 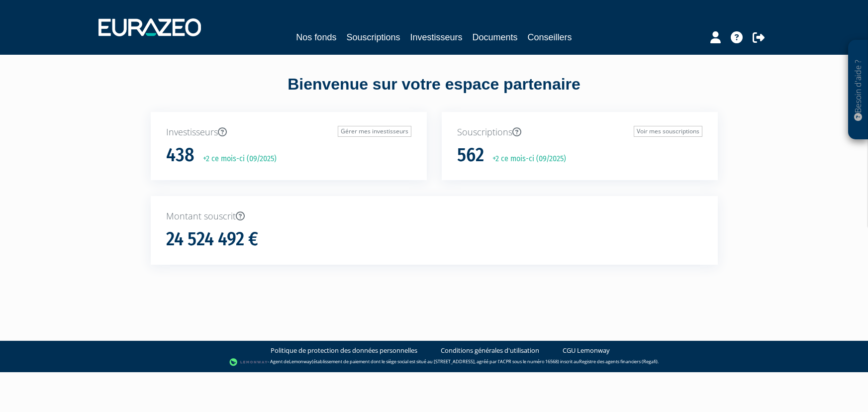 What do you see at coordinates (180, 155) in the screenshot?
I see `h1: 438` at bounding box center [180, 155].